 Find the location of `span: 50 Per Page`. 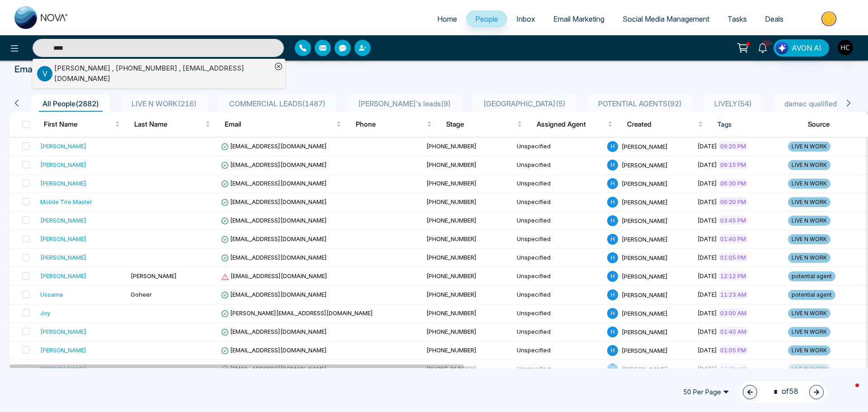

span: 50 Per Page is located at coordinates (706, 393).